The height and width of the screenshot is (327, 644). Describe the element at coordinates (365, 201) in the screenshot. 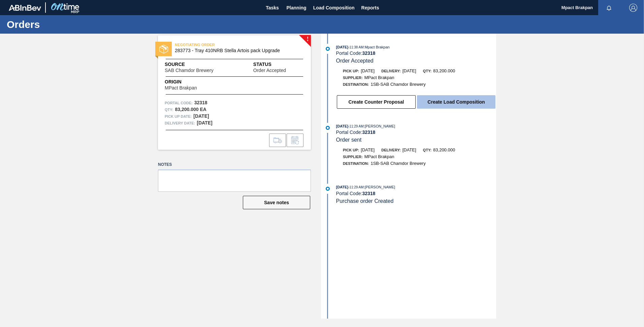

I see `span: Purchase order Created` at that location.